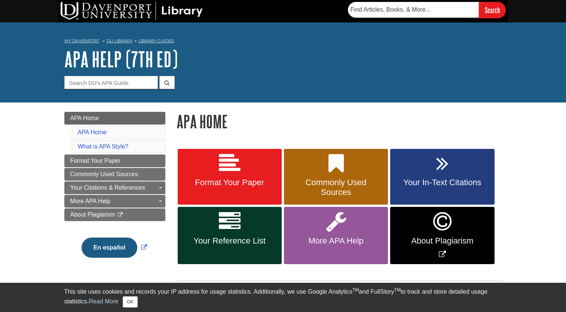 Image resolution: width=566 pixels, height=312 pixels. Describe the element at coordinates (413, 10) in the screenshot. I see `input: Find Articles, Books, & More...` at that location.